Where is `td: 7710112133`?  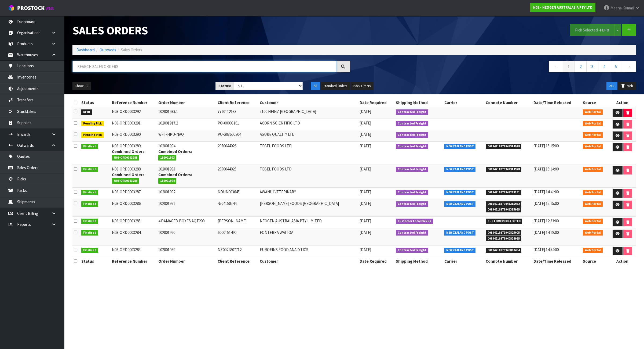 td: 7710112133 is located at coordinates (237, 112).